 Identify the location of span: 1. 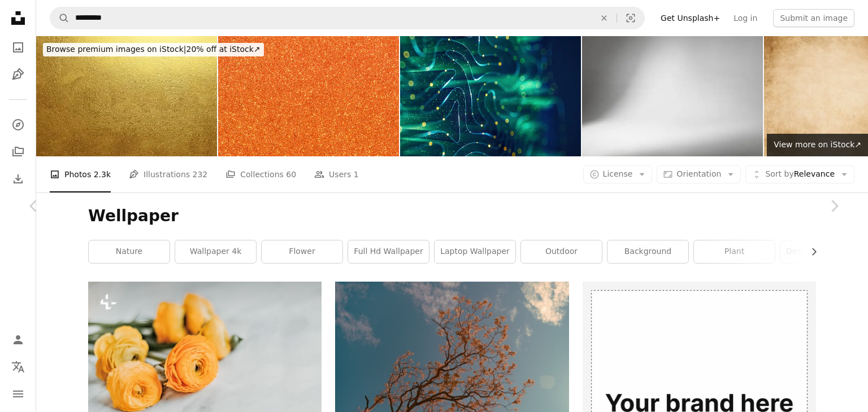
(356, 174).